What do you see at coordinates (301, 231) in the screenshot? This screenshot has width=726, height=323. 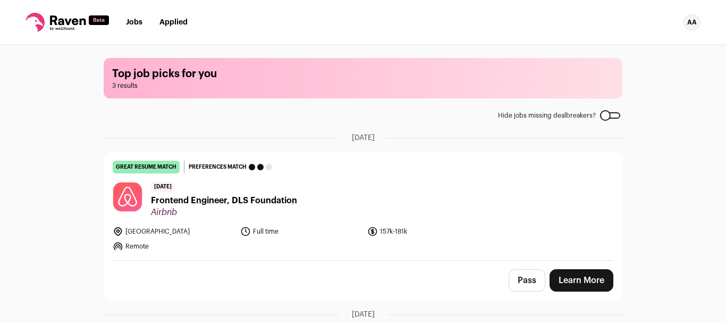 I see `li: Full time` at bounding box center [301, 231].